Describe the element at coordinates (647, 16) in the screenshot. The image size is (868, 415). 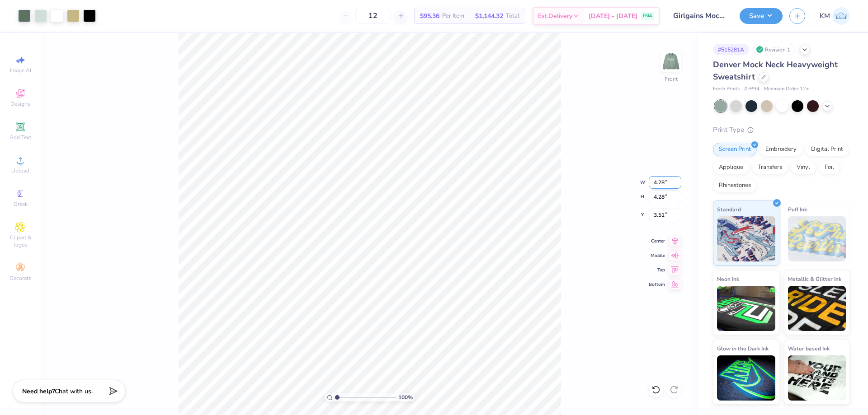
I see `span: FREE` at that location.